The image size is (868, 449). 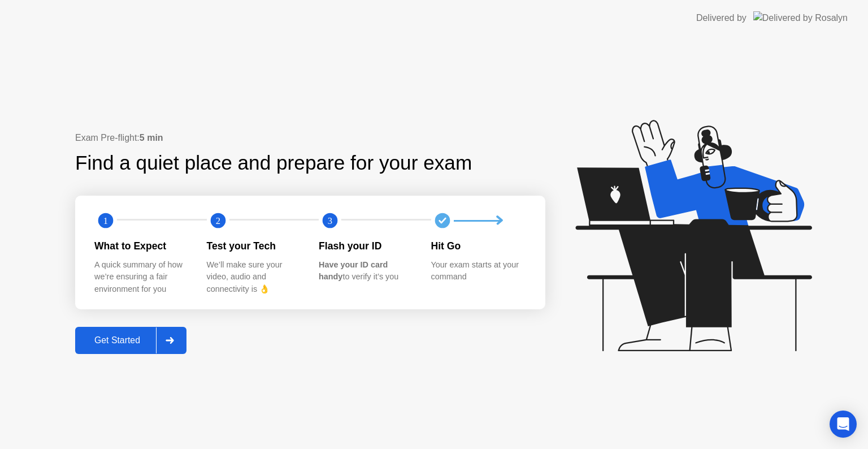 I want to click on div: Exam Pre-flight:, so click(x=310, y=138).